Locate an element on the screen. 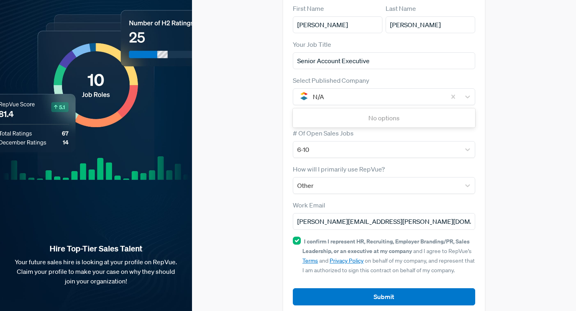 This screenshot has height=311, width=576. input: First Name is located at coordinates (337, 25).